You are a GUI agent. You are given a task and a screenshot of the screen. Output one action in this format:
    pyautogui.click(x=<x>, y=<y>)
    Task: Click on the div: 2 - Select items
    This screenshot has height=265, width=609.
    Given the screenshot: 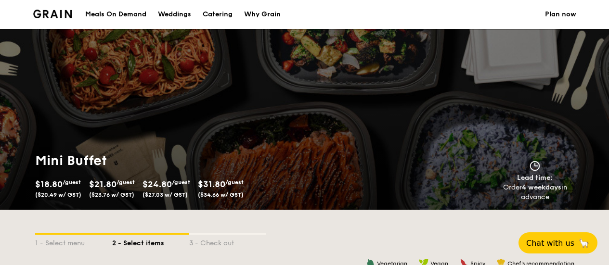 What is the action you would take?
    pyautogui.click(x=151, y=241)
    